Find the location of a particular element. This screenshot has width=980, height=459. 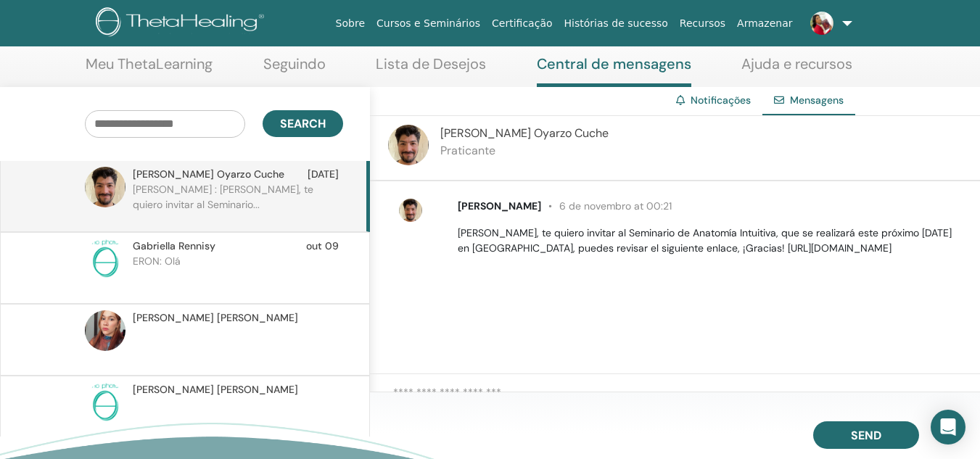

a: Ajuda e recursos is located at coordinates (797, 69).